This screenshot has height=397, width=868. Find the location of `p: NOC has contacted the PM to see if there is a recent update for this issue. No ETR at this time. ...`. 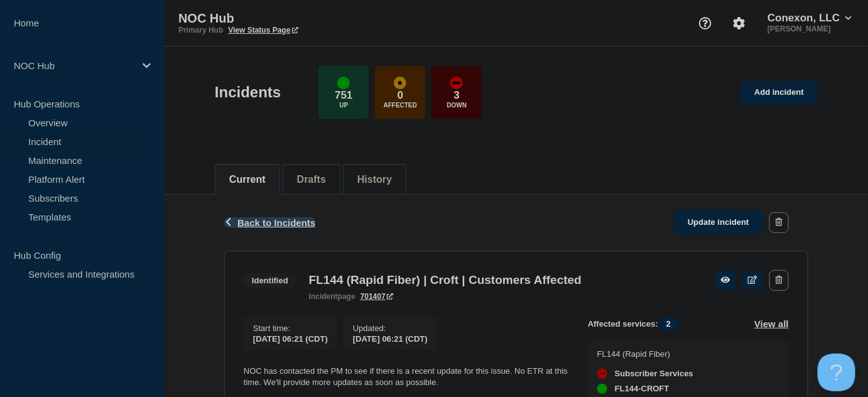

p: NOC has contacted the PM to see if there is a recent update for this issue. No ETR at this time. ... is located at coordinates (406, 377).